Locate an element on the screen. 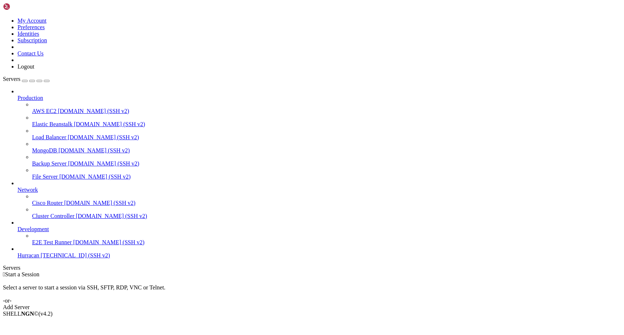  div: Servers is located at coordinates (312, 268).